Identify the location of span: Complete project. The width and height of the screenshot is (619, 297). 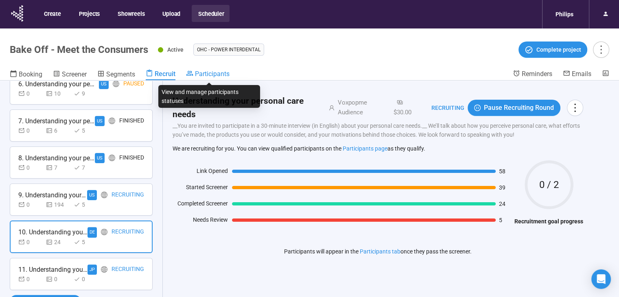
(559, 50).